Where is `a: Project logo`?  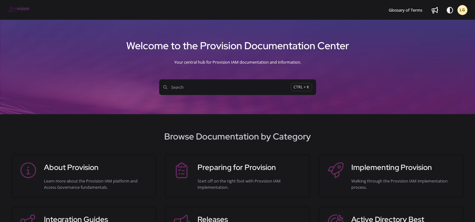 a: Project logo is located at coordinates (19, 10).